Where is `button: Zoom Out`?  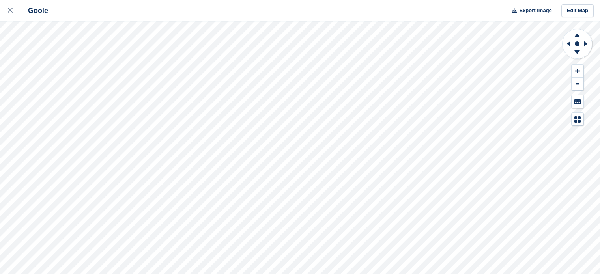
button: Zoom Out is located at coordinates (577, 84).